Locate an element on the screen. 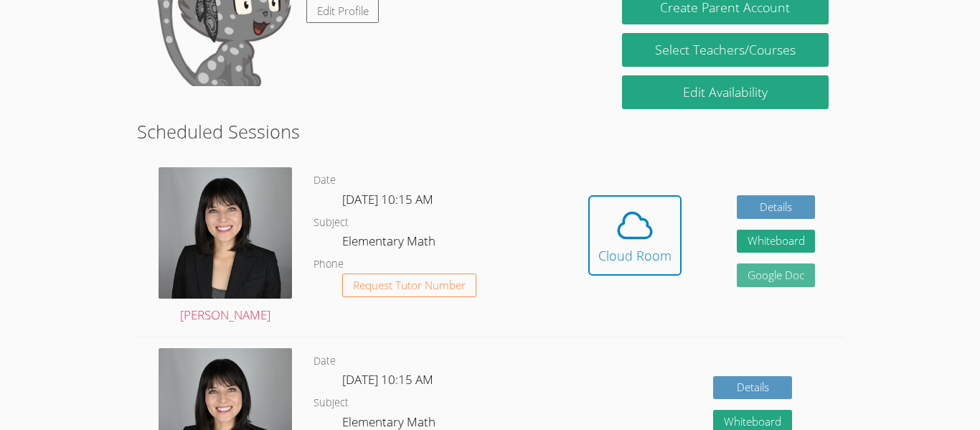  span: Request Tutor Number is located at coordinates (409, 285).